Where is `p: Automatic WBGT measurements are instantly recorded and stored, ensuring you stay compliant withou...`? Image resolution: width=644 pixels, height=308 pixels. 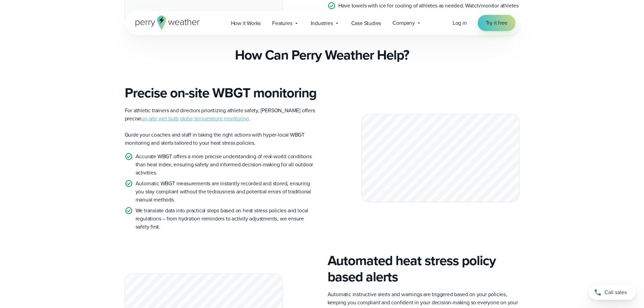 p: Automatic WBGT measurements are instantly recorded and stored, ensuring you stay compliant withou... is located at coordinates (226, 191).